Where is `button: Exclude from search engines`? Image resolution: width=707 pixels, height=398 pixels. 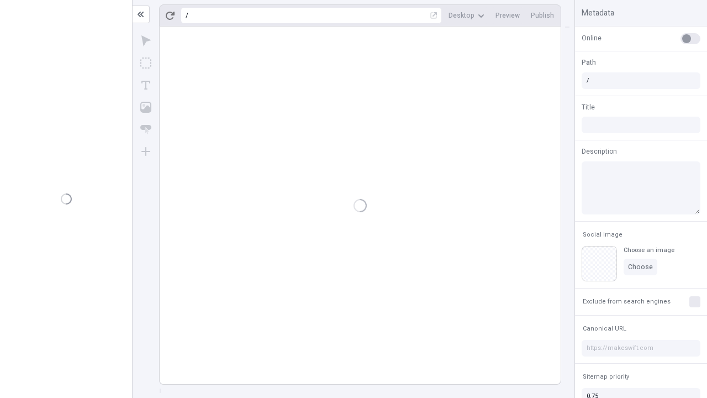 button: Exclude from search engines is located at coordinates (627, 302).